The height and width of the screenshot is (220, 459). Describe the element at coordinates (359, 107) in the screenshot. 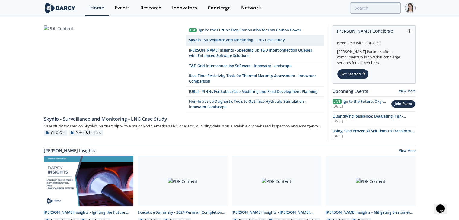

I see `span: Ignite the Future: Oxy-Combustion for Low-Carbon Power` at that location.